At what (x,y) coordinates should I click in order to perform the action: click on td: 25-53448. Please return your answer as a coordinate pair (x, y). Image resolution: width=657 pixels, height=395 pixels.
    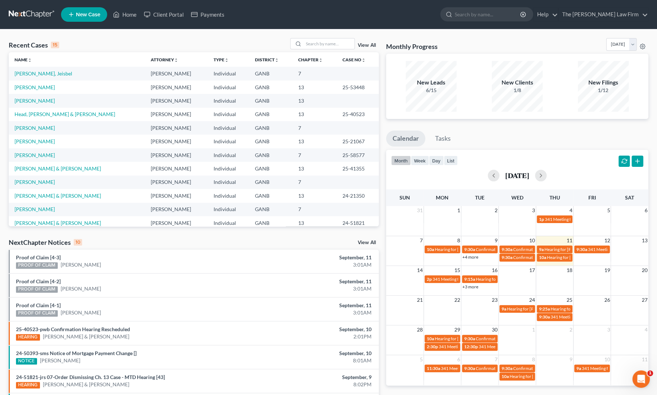
    Looking at the image, I should click on (357, 87).